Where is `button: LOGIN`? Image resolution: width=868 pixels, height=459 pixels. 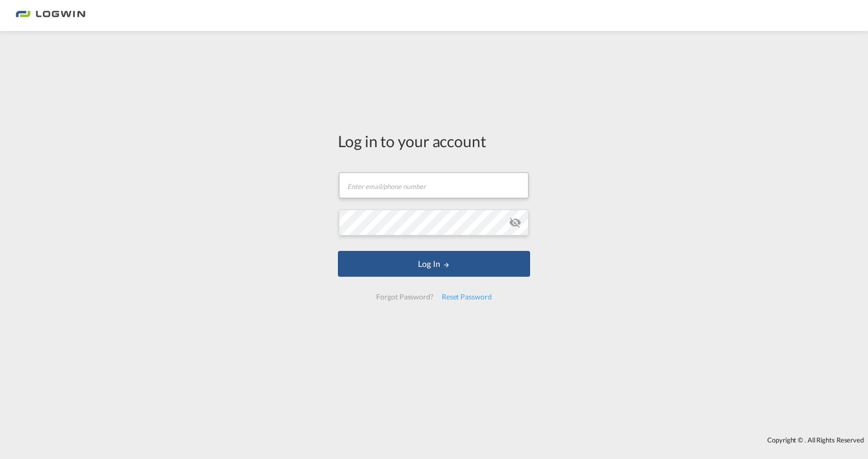 button: LOGIN is located at coordinates (434, 264).